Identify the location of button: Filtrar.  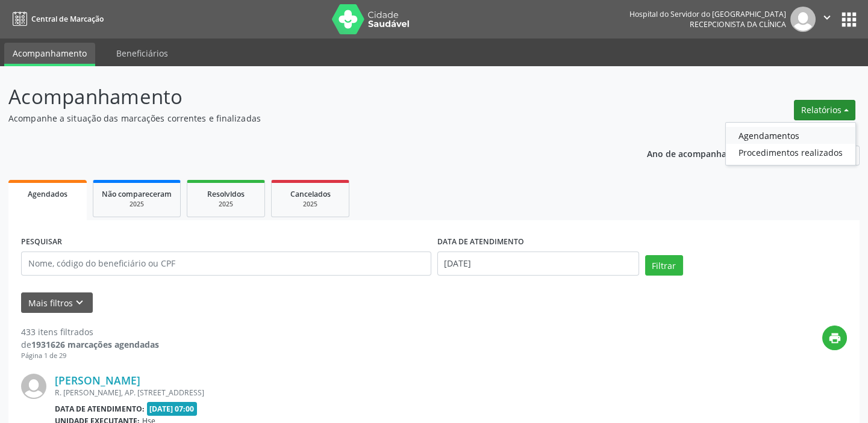
(664, 266).